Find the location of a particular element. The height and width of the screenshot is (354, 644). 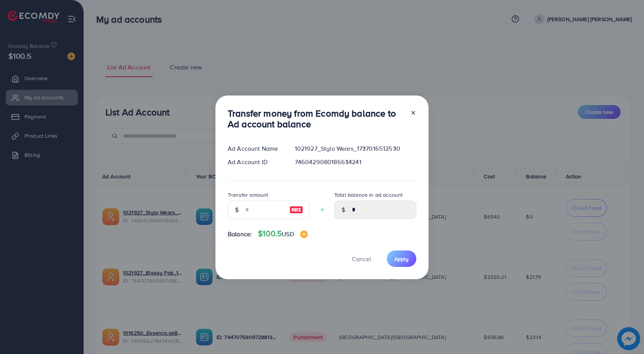

label: Total balance in ad account is located at coordinates (368, 195).